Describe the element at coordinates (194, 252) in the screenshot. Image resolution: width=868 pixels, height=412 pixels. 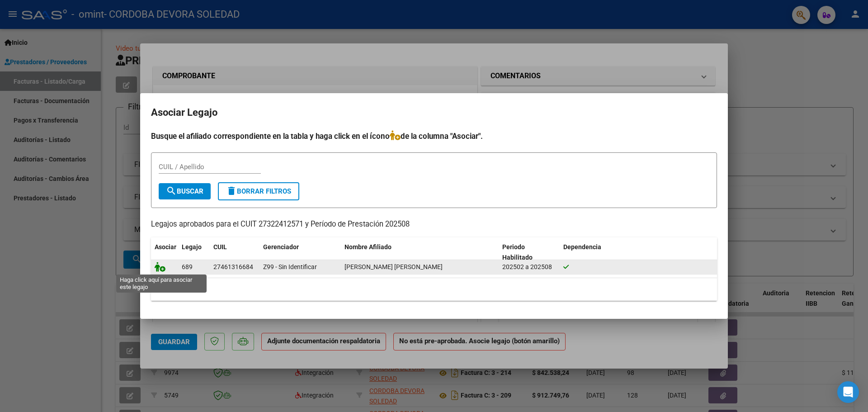
I see `datatable-header-cell: Legajo` at that location.